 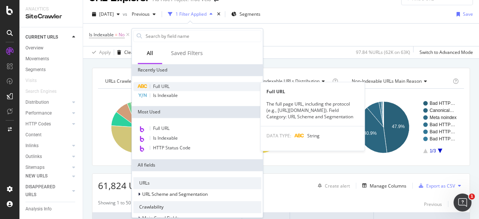 What do you see at coordinates (441, 186) in the screenshot?
I see `div: Export as CSV` at bounding box center [441, 186].